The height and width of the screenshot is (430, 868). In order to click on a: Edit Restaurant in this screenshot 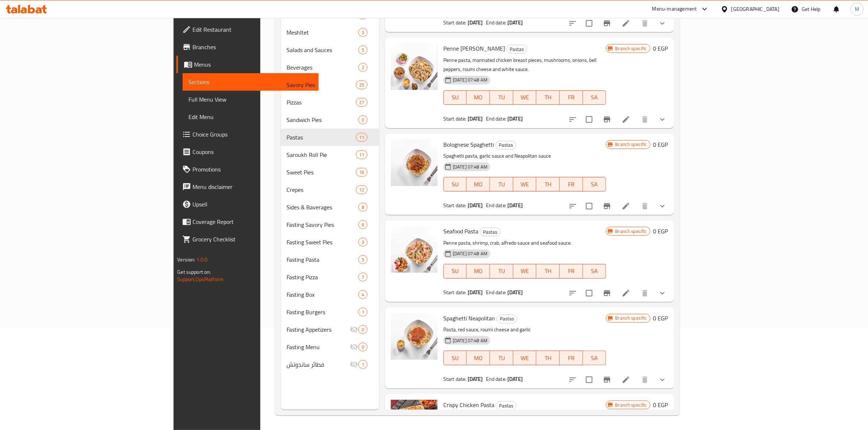, I will do `click(248, 30)`.